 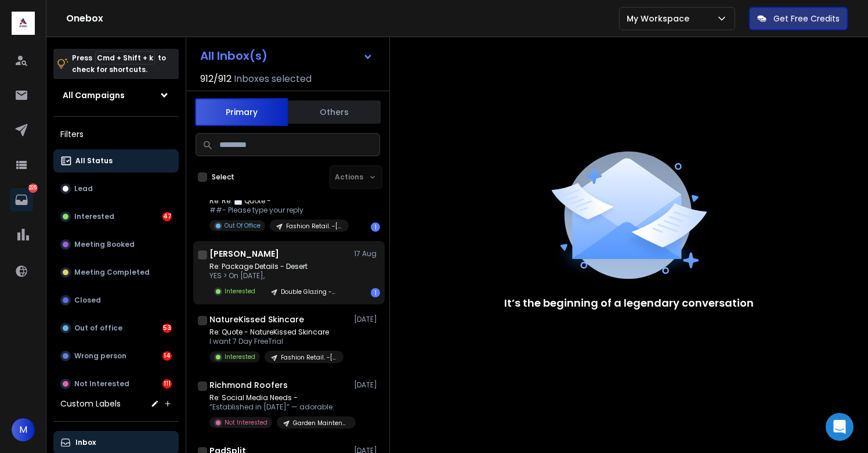 I want to click on button: Closed, so click(x=116, y=300).